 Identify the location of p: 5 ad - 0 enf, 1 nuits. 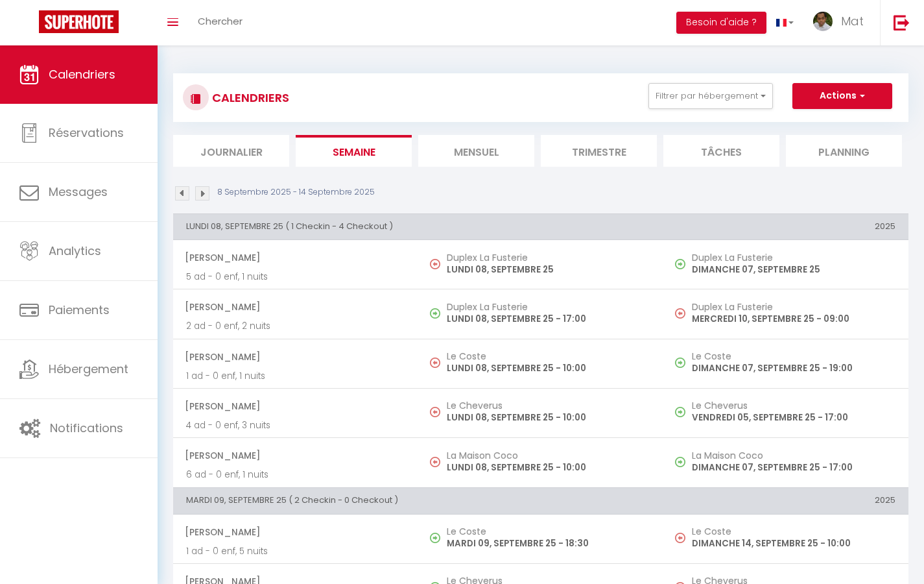
(296, 277).